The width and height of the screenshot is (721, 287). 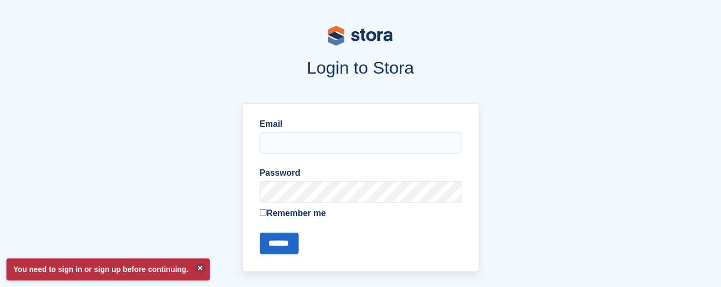 What do you see at coordinates (360, 214) in the screenshot?
I see `label: Remember me` at bounding box center [360, 214].